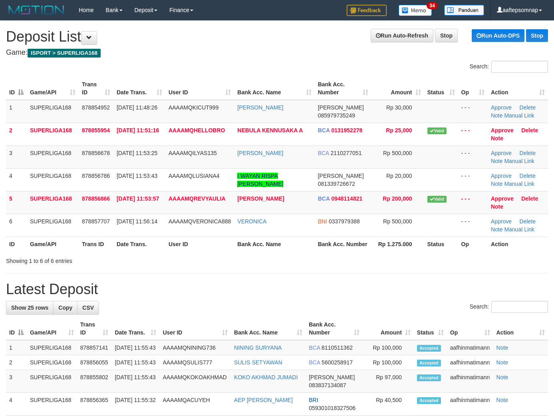 The image size is (554, 416). What do you see at coordinates (194, 176) in the screenshot?
I see `span: AAAAMQLUSIANA4` at bounding box center [194, 176].